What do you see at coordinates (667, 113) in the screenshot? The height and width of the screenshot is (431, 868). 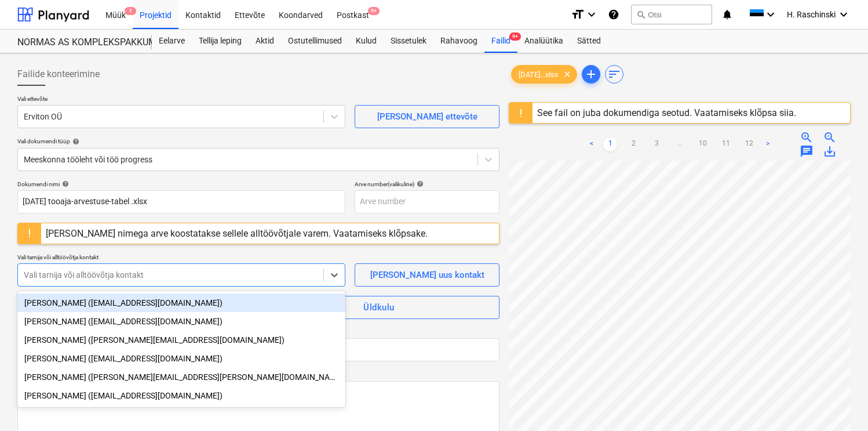 I see `div: See fail on juba dokumendiga seotud. Vaatamiseks klõpsa siia.` at bounding box center [667, 113].